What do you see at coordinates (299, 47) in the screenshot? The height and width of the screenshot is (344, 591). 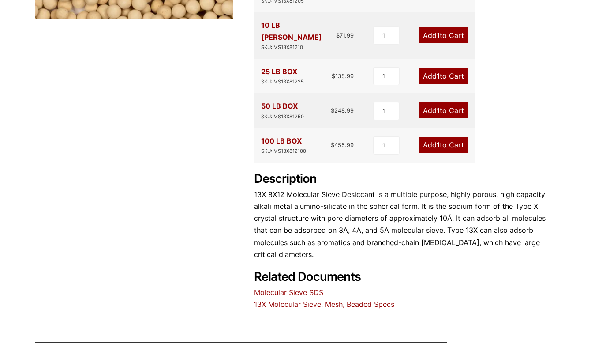 I see `div: SKU: MS13X81210` at bounding box center [299, 47].